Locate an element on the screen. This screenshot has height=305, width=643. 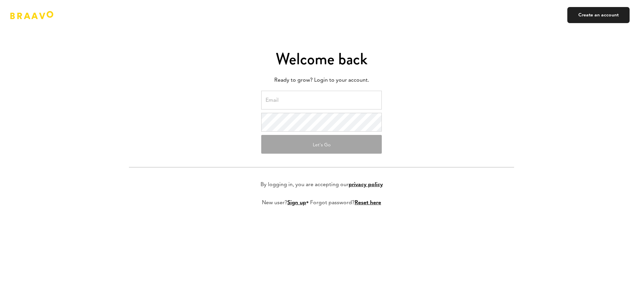
input: Email is located at coordinates (321, 100).